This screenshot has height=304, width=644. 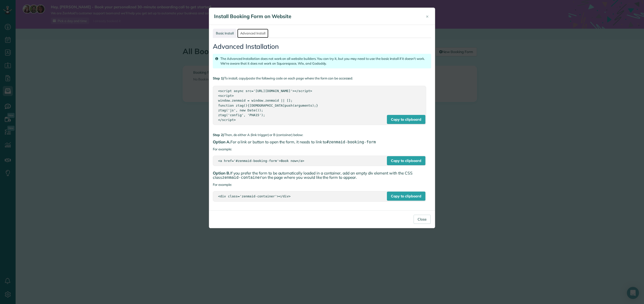 I want to click on div: <a href='#zenmaid-booking-form'>Book now</a>, so click(x=320, y=161).